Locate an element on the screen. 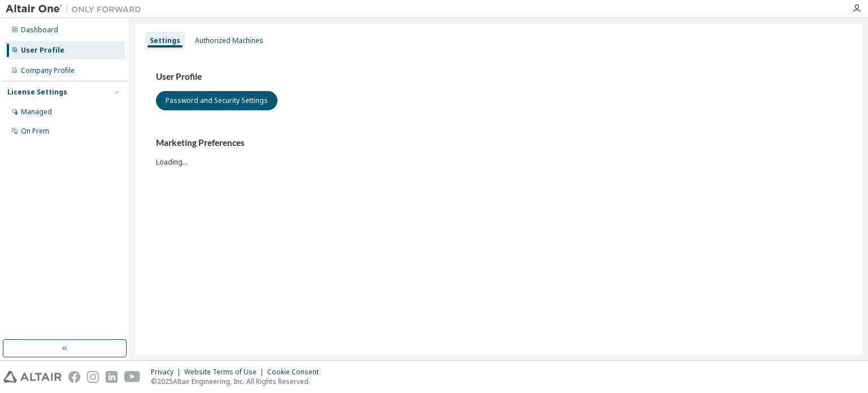 Image resolution: width=868 pixels, height=393 pixels. div: Authorized Machines is located at coordinates (229, 41).